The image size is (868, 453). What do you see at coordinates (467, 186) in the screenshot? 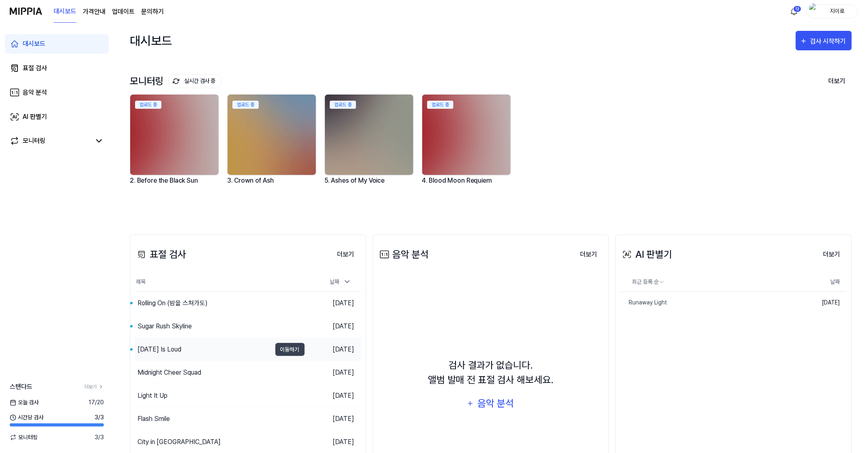
I see `div: 4. Blood Moon Requiem` at bounding box center [467, 186].